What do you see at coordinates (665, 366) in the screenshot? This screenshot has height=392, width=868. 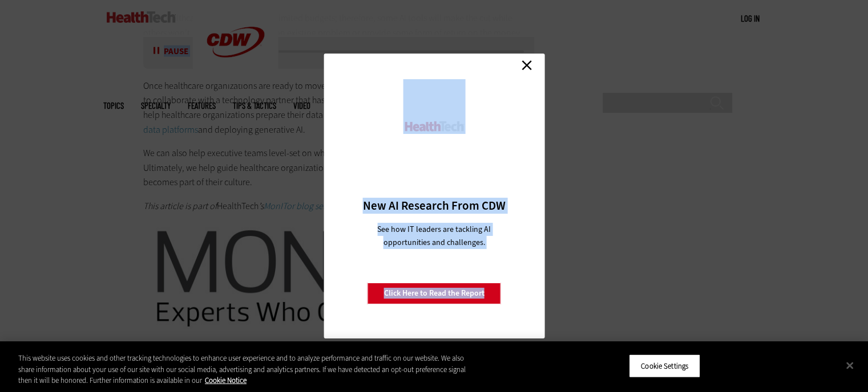 I see `button: Cookie Settings` at bounding box center [665, 366].